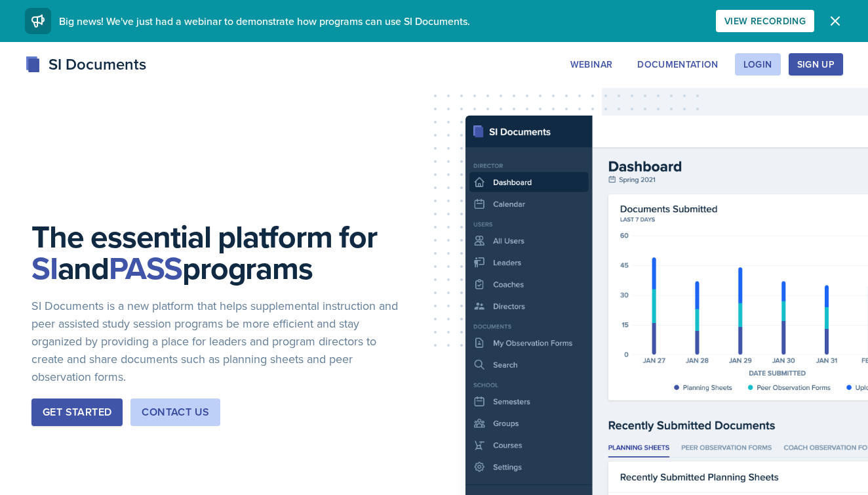 The height and width of the screenshot is (495, 868). What do you see at coordinates (591, 64) in the screenshot?
I see `div: Webinar` at bounding box center [591, 64].